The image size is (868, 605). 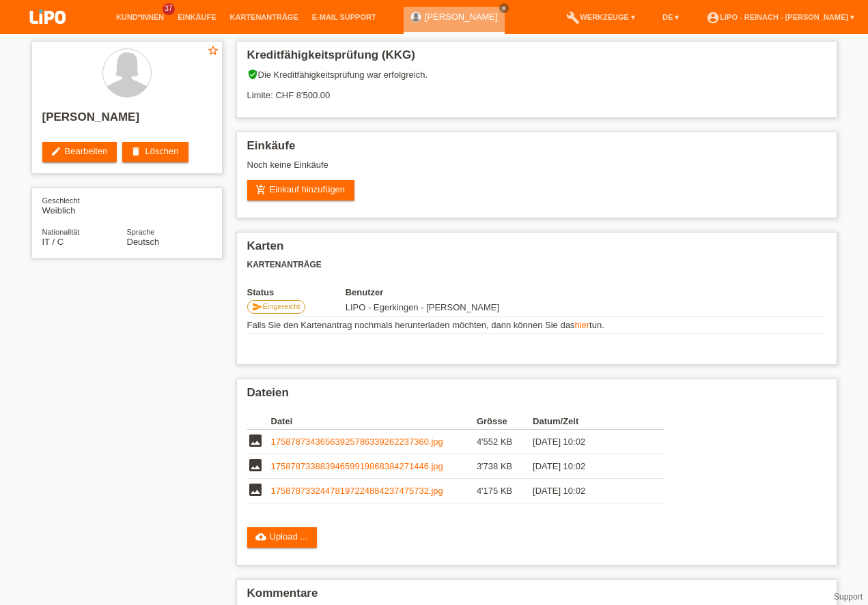 What do you see at coordinates (136, 152) in the screenshot?
I see `i: delete` at bounding box center [136, 152].